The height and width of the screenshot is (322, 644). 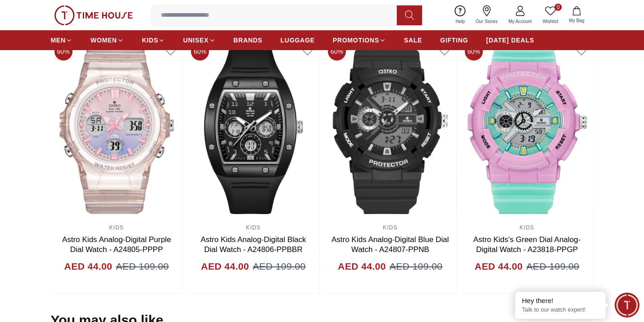 I want to click on span: UNISEX, so click(x=196, y=40).